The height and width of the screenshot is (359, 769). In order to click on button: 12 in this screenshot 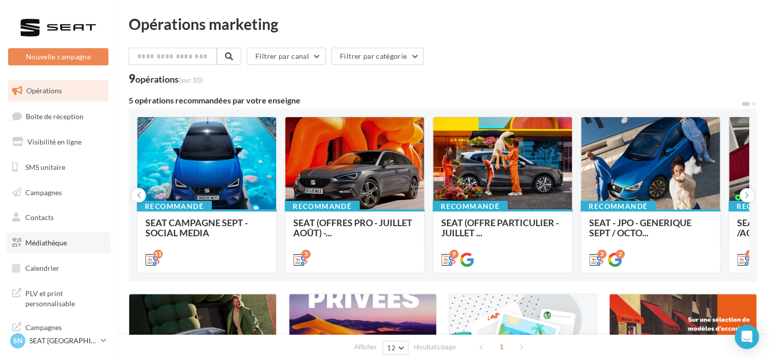, I will do `click(395, 347)`.